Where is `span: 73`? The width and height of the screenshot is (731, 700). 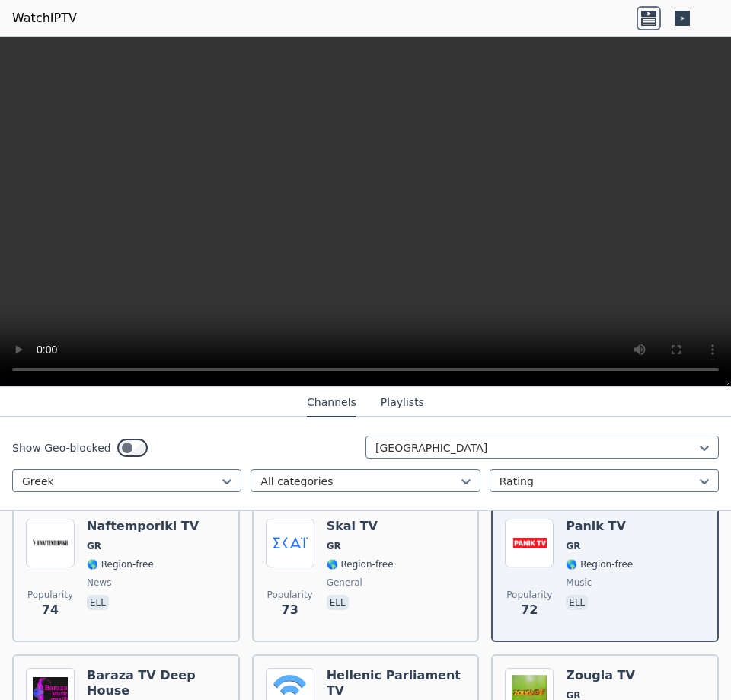 span: 73 is located at coordinates (290, 611).